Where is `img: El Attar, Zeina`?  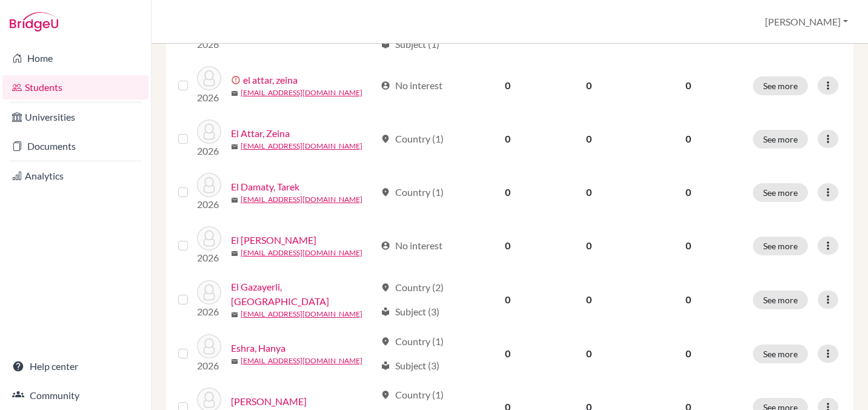
img: El Attar, Zeina is located at coordinates (209, 132).